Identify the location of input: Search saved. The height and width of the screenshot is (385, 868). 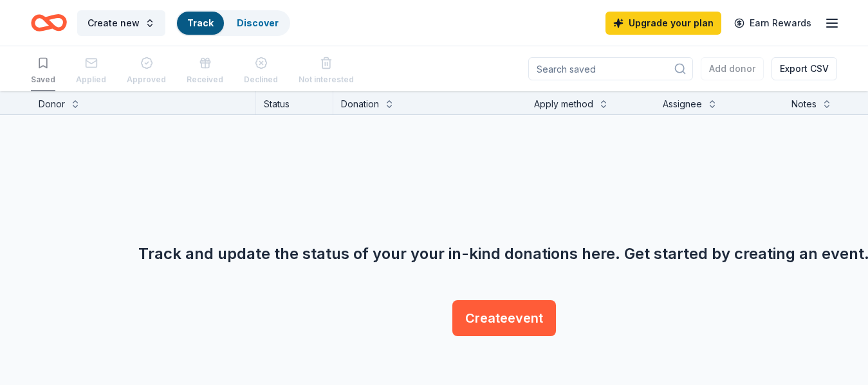
(611, 69).